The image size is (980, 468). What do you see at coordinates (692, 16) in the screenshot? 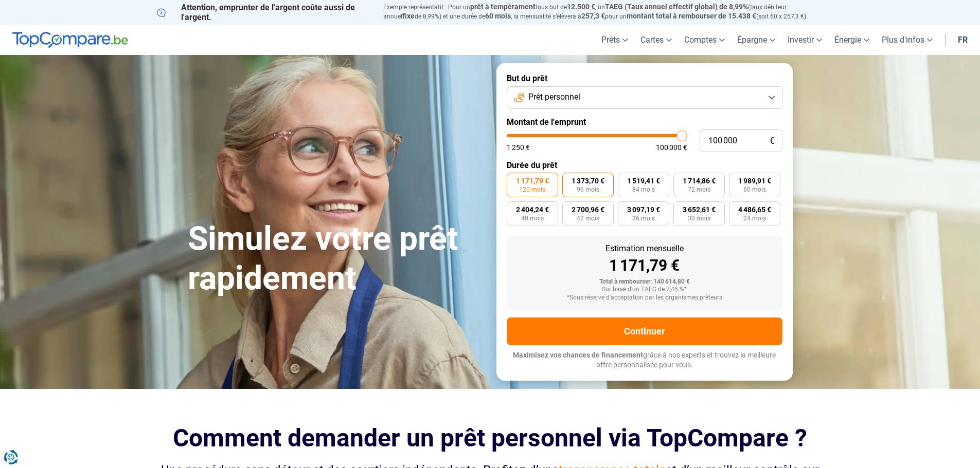
I see `span: montant total à rembourser de 15.438 €` at bounding box center [692, 16].